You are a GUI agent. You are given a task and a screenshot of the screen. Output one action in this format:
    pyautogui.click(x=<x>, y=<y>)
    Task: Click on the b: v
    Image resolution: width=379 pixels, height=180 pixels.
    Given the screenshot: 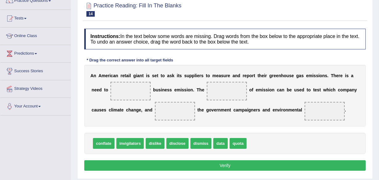 What is the action you would take?
    pyautogui.click(x=212, y=110)
    